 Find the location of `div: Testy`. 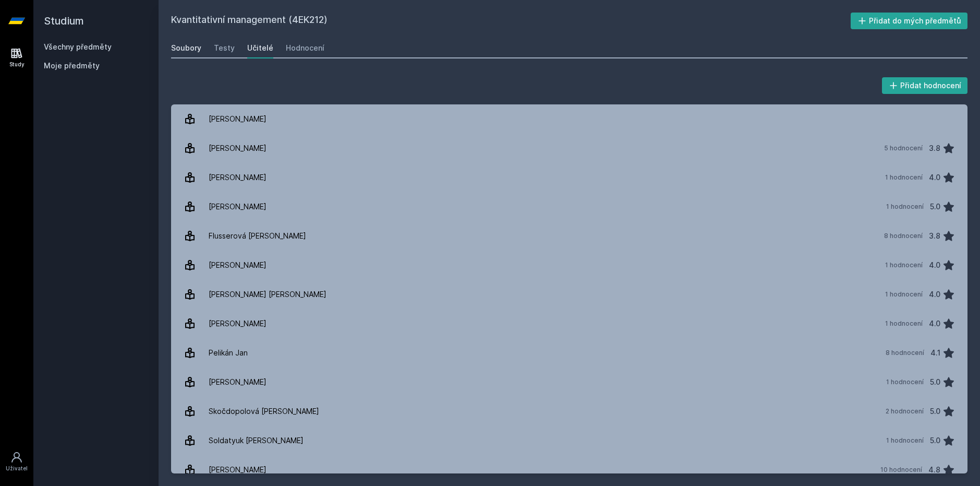

div: Testy is located at coordinates (225, 48).